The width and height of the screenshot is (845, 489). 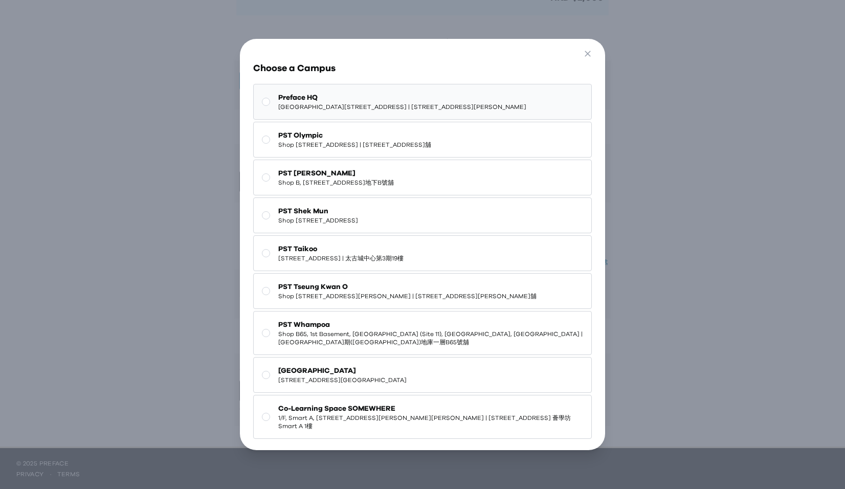 I want to click on span: Co-Learning Space SOMEWHERE, so click(x=431, y=409).